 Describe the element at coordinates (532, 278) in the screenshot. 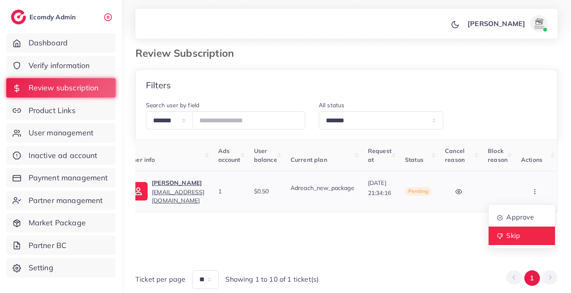

I see `button: Go to page 1` at that location.